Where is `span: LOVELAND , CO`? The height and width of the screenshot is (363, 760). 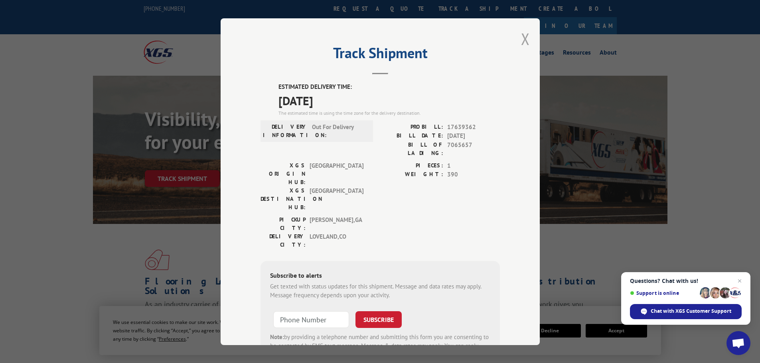 span: LOVELAND , CO is located at coordinates (336, 240).